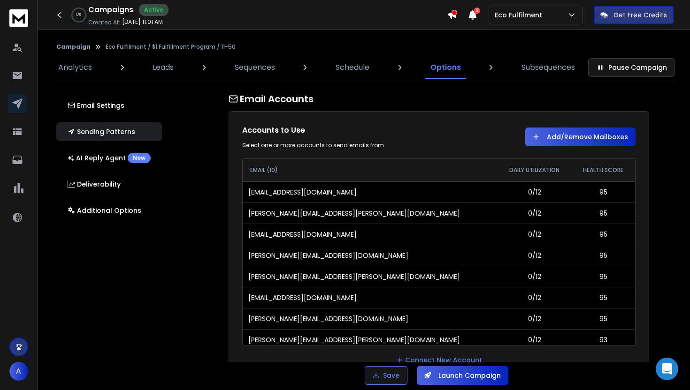 The image size is (690, 390). I want to click on h1: Campaigns, so click(111, 10).